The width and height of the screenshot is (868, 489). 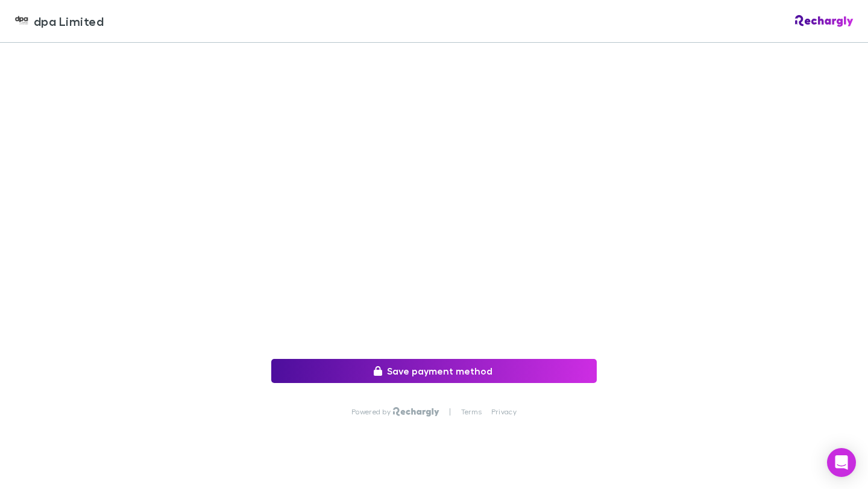 I want to click on button: Save payment method, so click(x=434, y=371).